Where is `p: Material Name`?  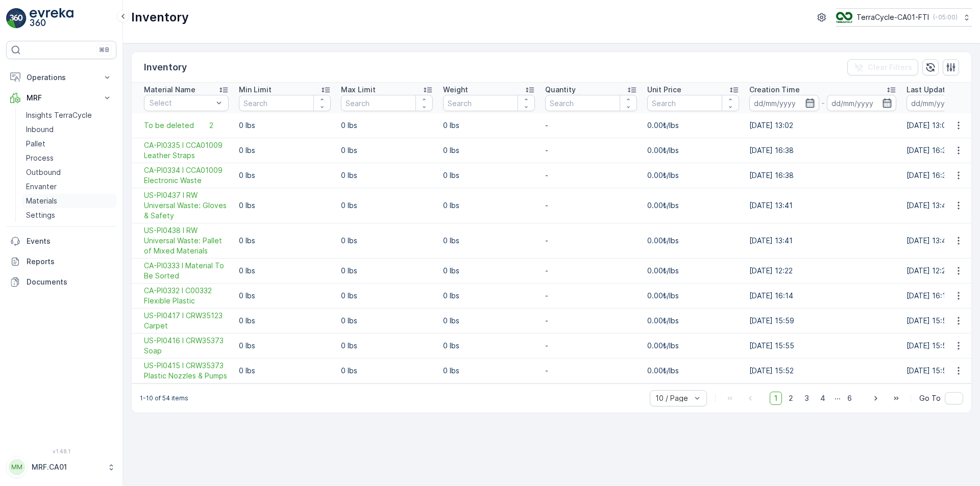 p: Material Name is located at coordinates (169, 90).